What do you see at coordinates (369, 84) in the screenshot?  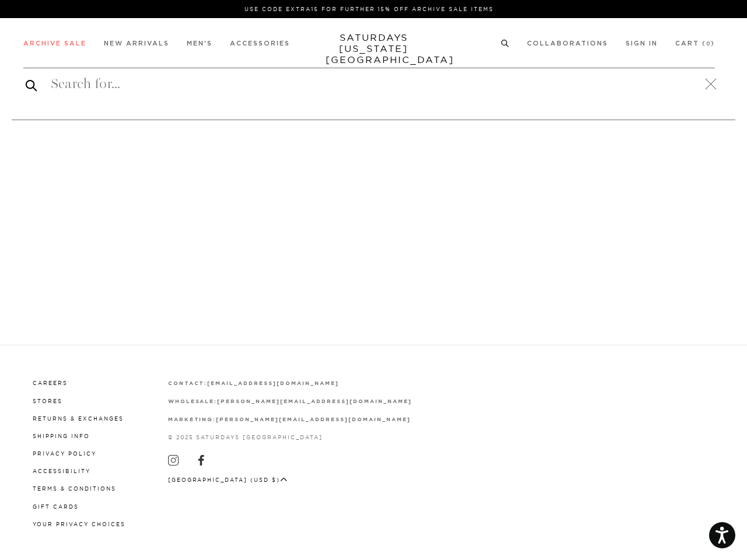 I see `input: Search for...` at bounding box center [369, 84].